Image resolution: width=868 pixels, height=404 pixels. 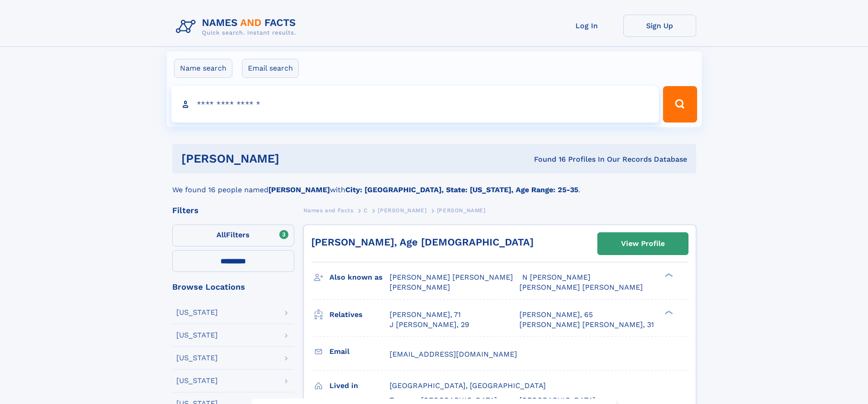 I want to click on img: Logo Names and Facts, so click(x=238, y=27).